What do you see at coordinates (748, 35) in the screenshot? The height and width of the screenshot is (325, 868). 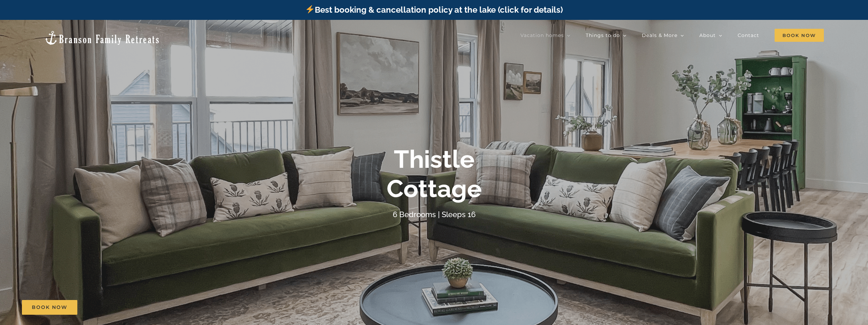 I see `span: Contact` at bounding box center [748, 35].